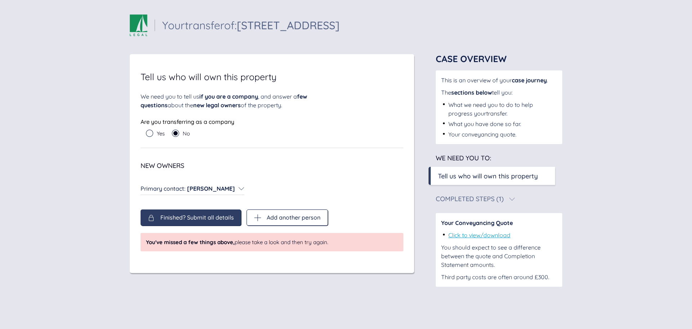 This screenshot has width=692, height=329. What do you see at coordinates (208, 76) in the screenshot?
I see `span: Tell us who will own this property` at bounding box center [208, 76].